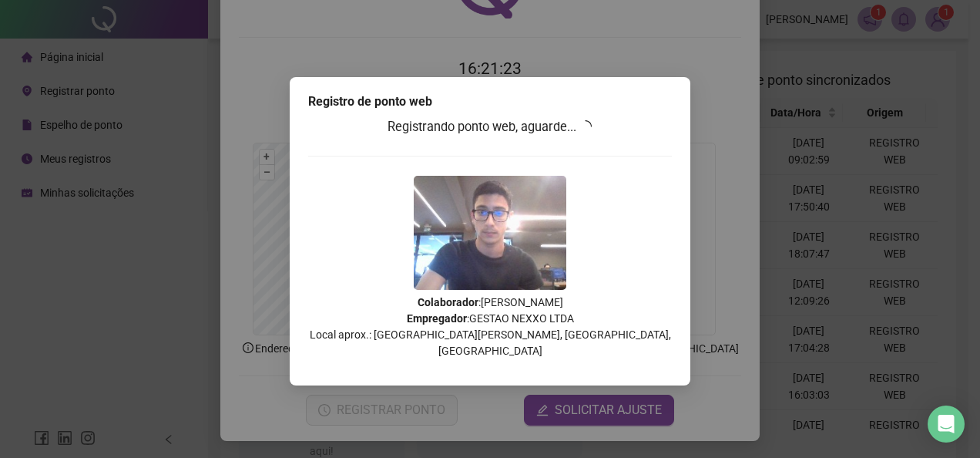 This screenshot has width=980, height=458. What do you see at coordinates (946, 424) in the screenshot?
I see `div: Open Intercom Messenger` at bounding box center [946, 424].